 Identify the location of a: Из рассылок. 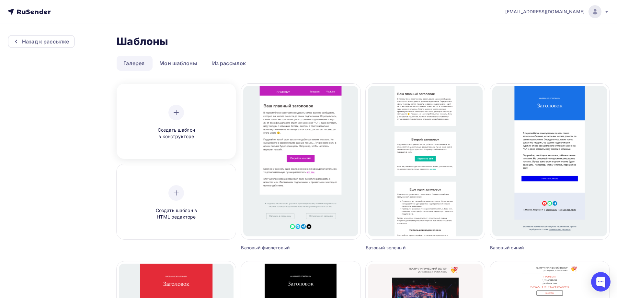
(229, 63).